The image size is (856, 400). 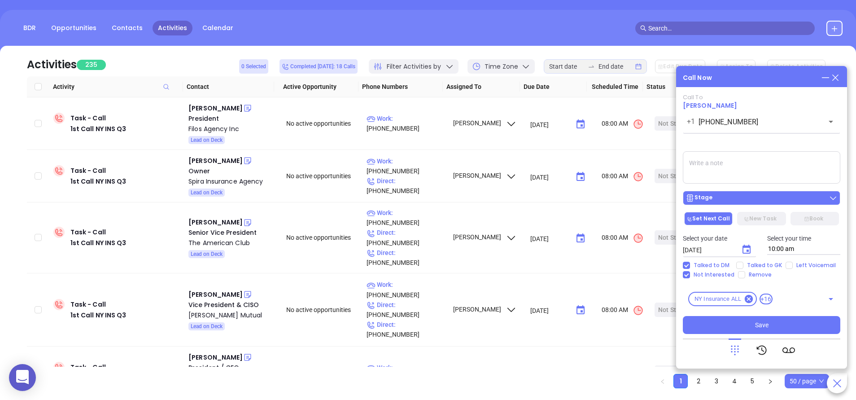 What do you see at coordinates (747, 250) in the screenshot?
I see `button: Choose date, selected date is Sep 11, 2025` at bounding box center [747, 250].